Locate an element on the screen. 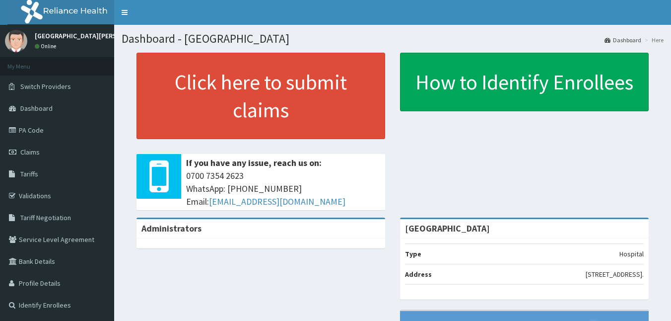 The height and width of the screenshot is (321, 671). a: Dashboard is located at coordinates (623, 40).